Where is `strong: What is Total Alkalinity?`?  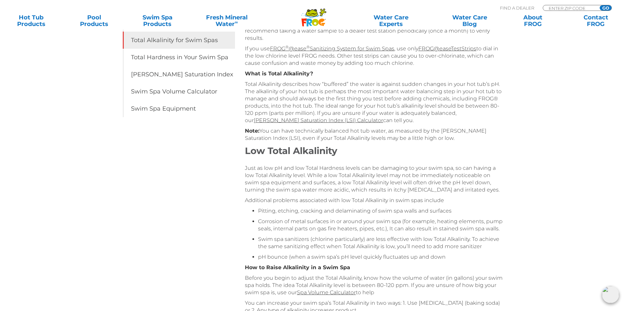
strong: What is Total Alkalinity? is located at coordinates (279, 73).